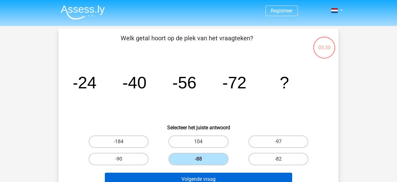 The image size is (397, 182). What do you see at coordinates (84, 83) in the screenshot?
I see `tspan: -24` at bounding box center [84, 83].